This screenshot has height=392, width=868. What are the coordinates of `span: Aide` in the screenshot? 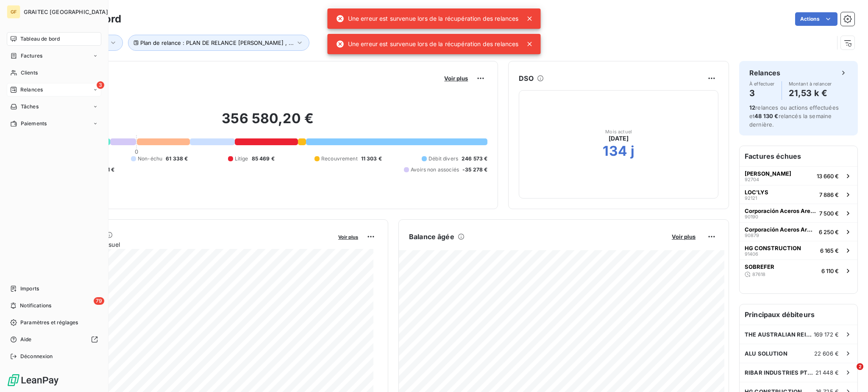 It's located at (26, 340).